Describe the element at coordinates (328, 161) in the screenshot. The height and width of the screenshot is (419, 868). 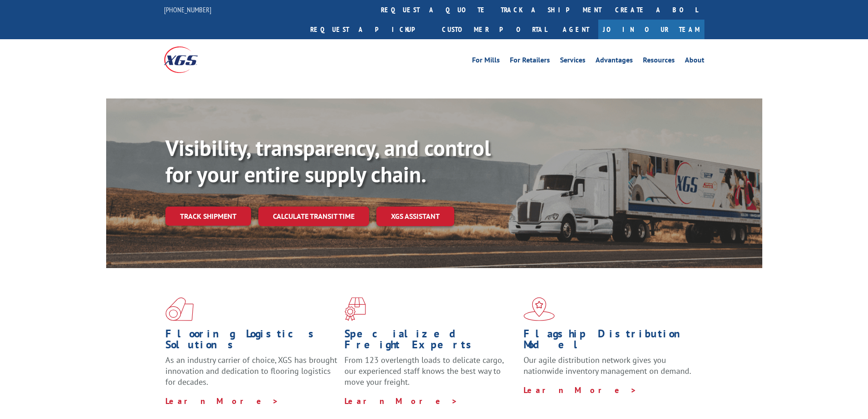
I see `b: Visibility, transparency, and control for your entire supply chain.` at that location.